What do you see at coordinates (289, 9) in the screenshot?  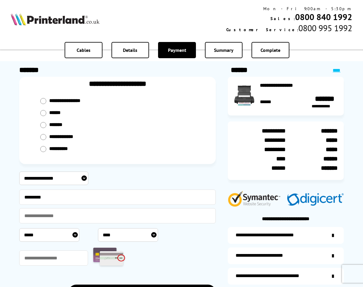 I see `div: Mon - Fri 9:00am - 5:30pm` at bounding box center [289, 9].